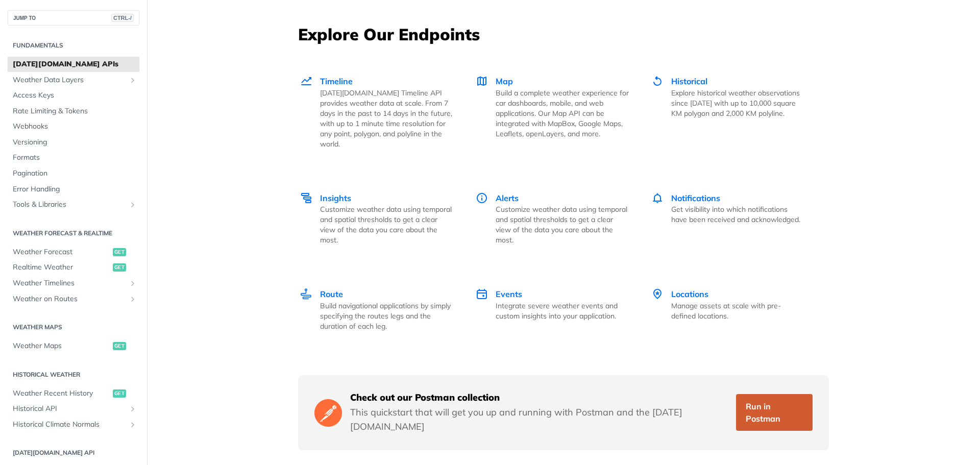 Image resolution: width=980 pixels, height=465 pixels. I want to click on span: Error Handling, so click(75, 189).